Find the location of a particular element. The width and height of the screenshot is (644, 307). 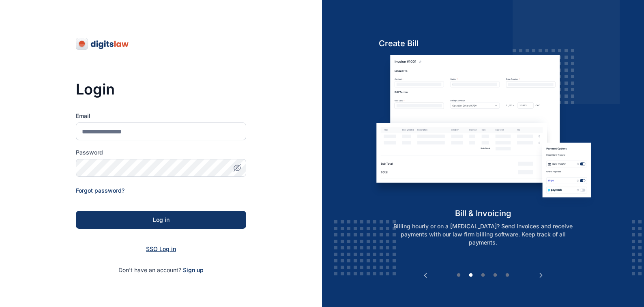

p: Don't have an account? is located at coordinates (161, 270).